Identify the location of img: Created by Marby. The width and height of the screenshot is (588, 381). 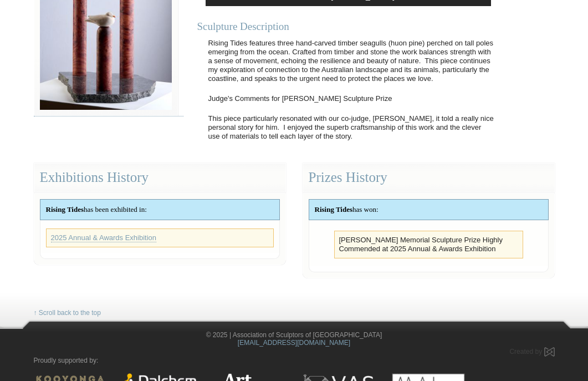
(549, 352).